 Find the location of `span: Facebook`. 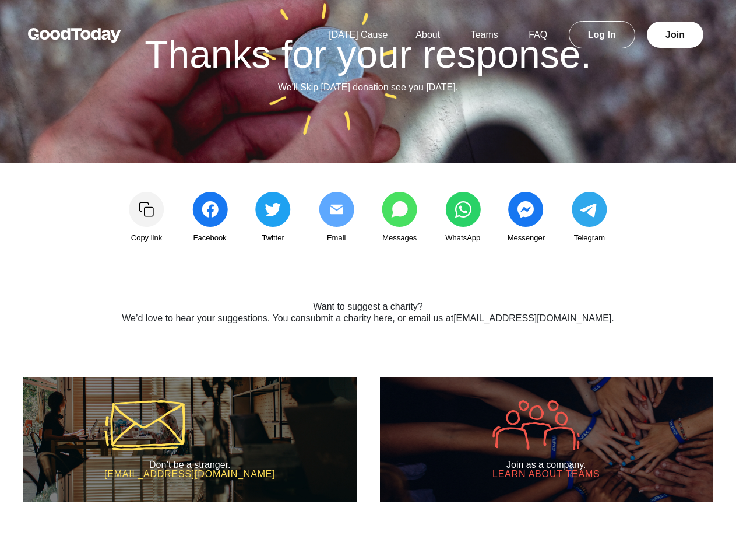

span: Facebook is located at coordinates (210, 238).